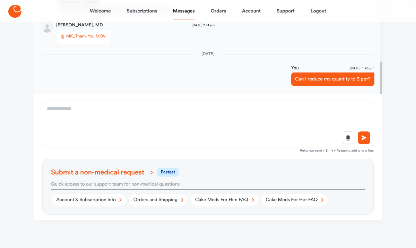  I want to click on div: Can I reduce my quantity to 3 per?, so click(333, 79).